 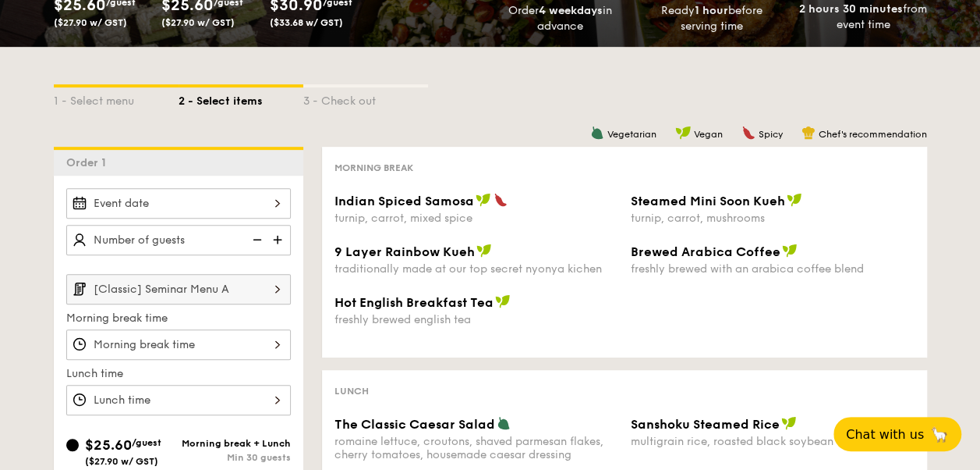 What do you see at coordinates (476, 320) in the screenshot?
I see `div: freshly brewed english tea` at bounding box center [476, 320].